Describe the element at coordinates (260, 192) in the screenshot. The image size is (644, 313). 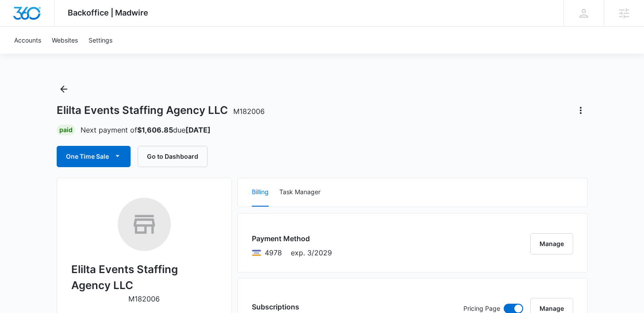
I see `button: Billing` at that location.